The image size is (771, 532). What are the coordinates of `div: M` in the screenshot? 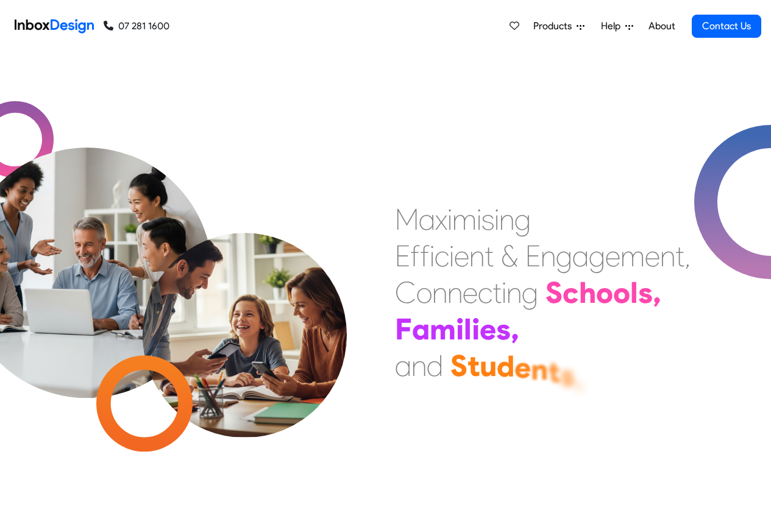 It's located at (407, 219).